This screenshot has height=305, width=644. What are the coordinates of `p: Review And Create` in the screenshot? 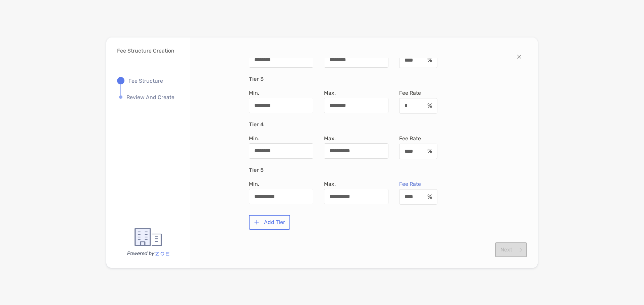 It's located at (150, 97).